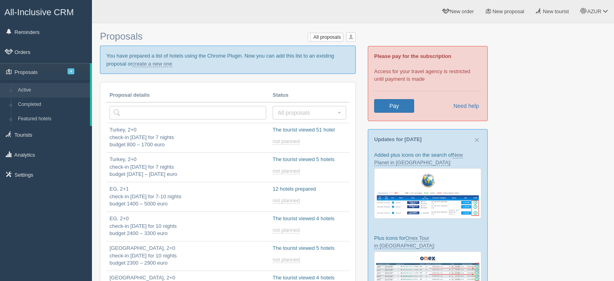  Describe the element at coordinates (309, 219) in the screenshot. I see `p: The tourist viewed 4 hotels` at that location.